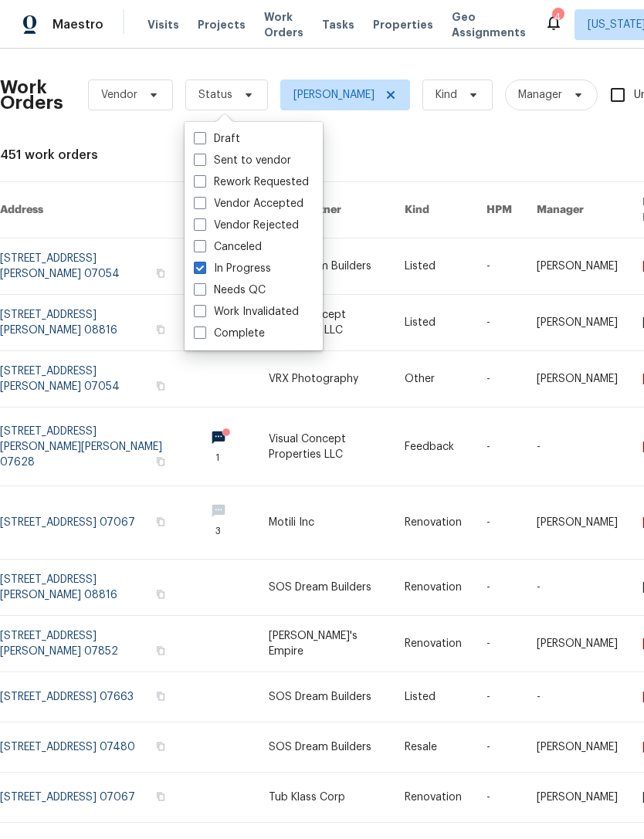  I want to click on div: 4, so click(558, 17).